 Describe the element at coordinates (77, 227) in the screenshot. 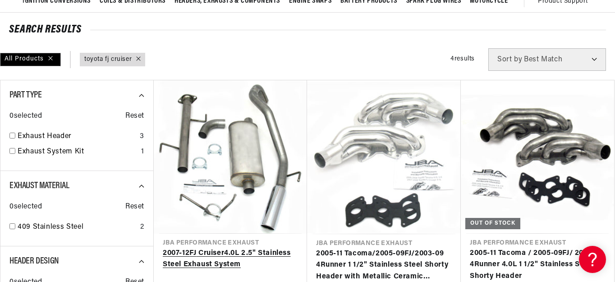

I see `a: 409 Stainless Steel` at that location.